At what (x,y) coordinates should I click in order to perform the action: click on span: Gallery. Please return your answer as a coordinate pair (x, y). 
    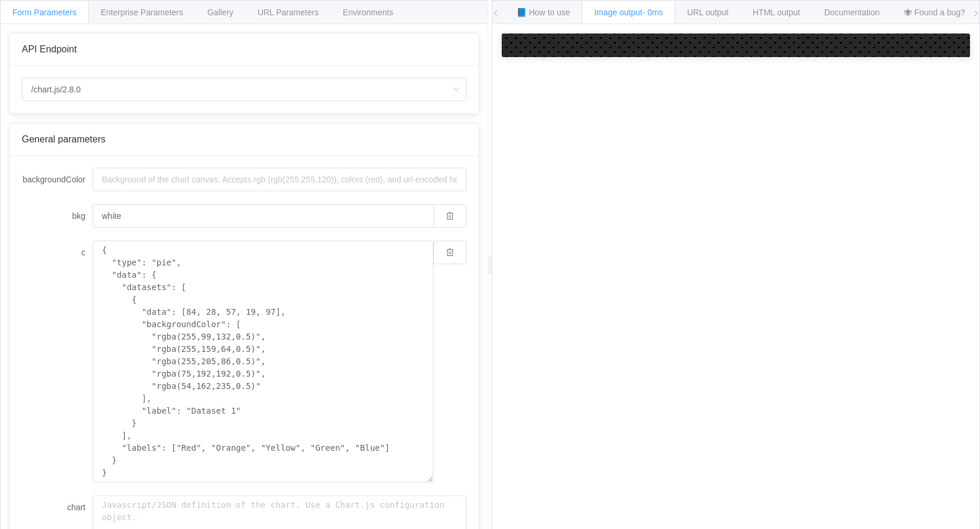
    Looking at the image, I should click on (221, 12).